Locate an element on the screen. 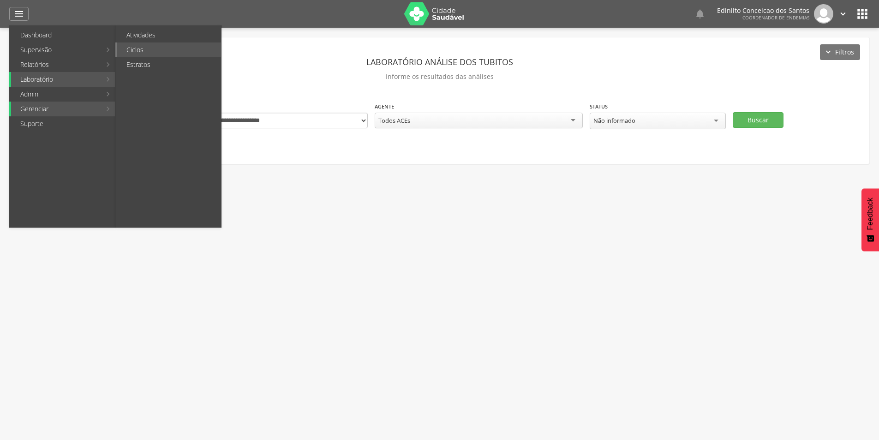 The image size is (879, 440). a: Relatórios is located at coordinates (56, 65).